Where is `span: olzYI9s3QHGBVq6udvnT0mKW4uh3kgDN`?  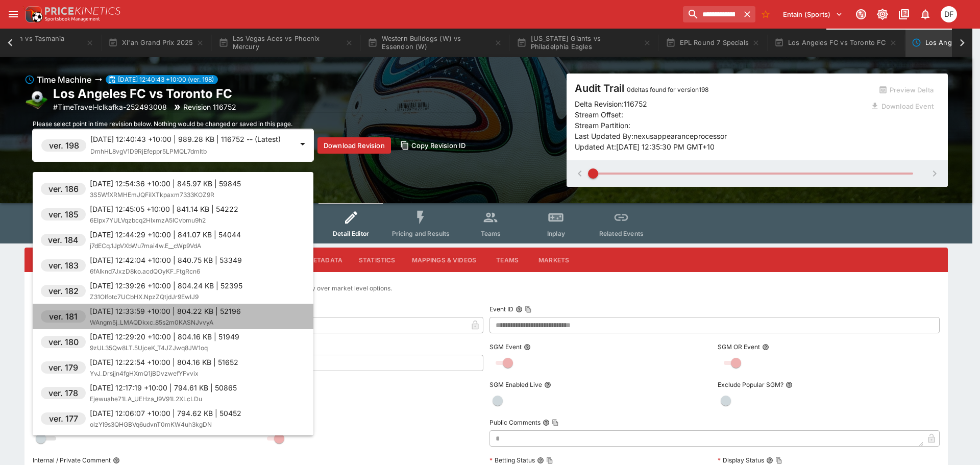
span: olzYI9s3QHGBVq6udvnT0mKW4uh3kgDN is located at coordinates (150, 424).